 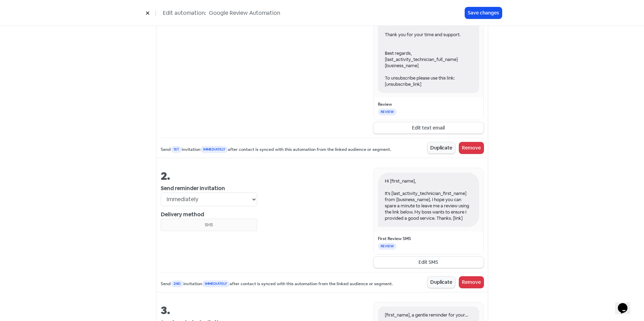 I want to click on b: Delivery method, so click(x=182, y=215).